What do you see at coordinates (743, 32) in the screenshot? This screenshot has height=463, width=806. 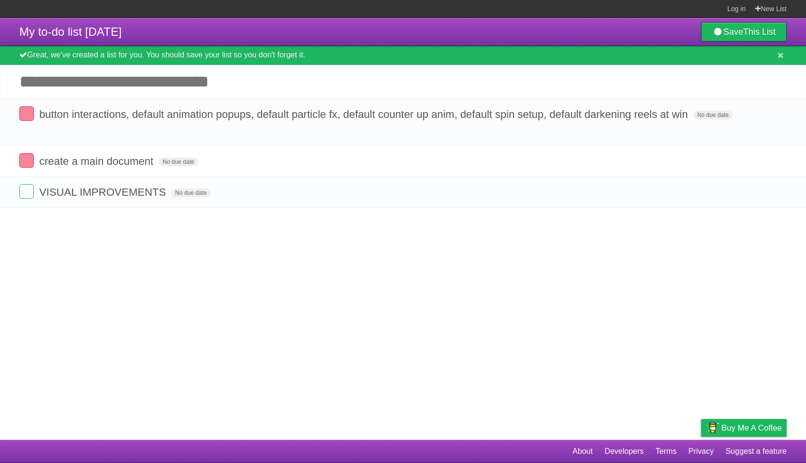 I see `a: SaveThis List` at bounding box center [743, 32].